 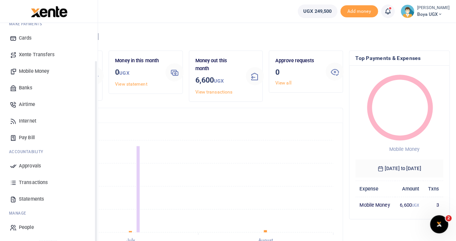 I want to click on li: Ac, so click(x=49, y=152).